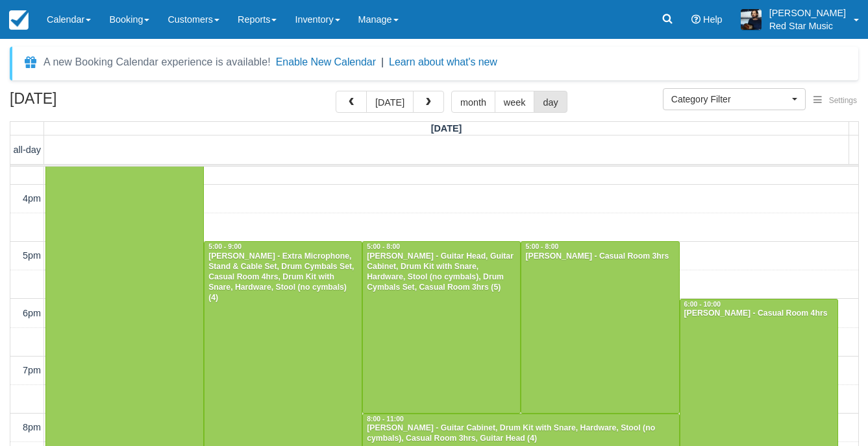 This screenshot has height=446, width=868. What do you see at coordinates (326, 62) in the screenshot?
I see `button: Enable New Calendar` at bounding box center [326, 62].